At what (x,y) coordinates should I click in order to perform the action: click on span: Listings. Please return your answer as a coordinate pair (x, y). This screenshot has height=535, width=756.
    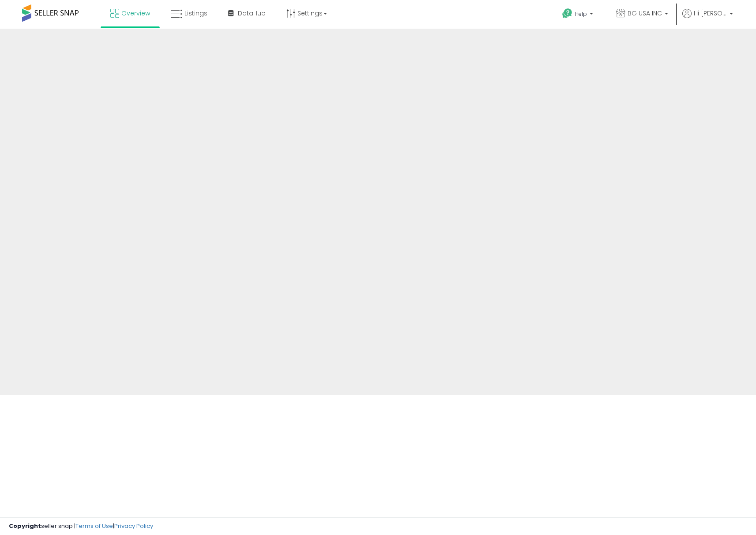
    Looking at the image, I should click on (196, 13).